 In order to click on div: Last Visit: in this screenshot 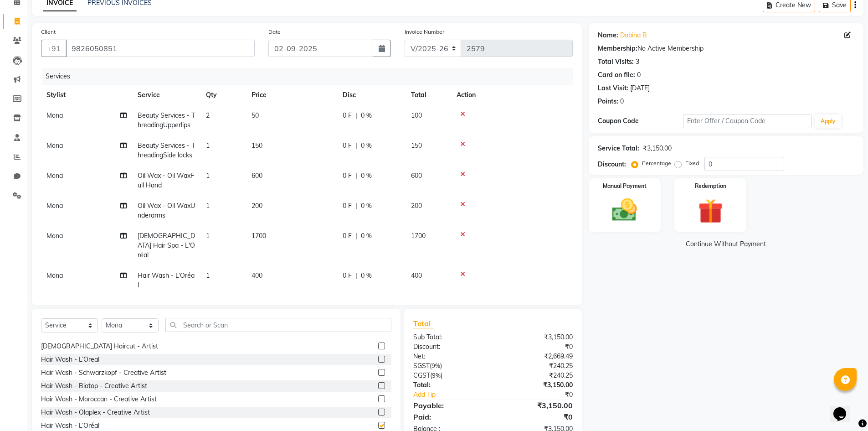, I will do `click(613, 88)`.